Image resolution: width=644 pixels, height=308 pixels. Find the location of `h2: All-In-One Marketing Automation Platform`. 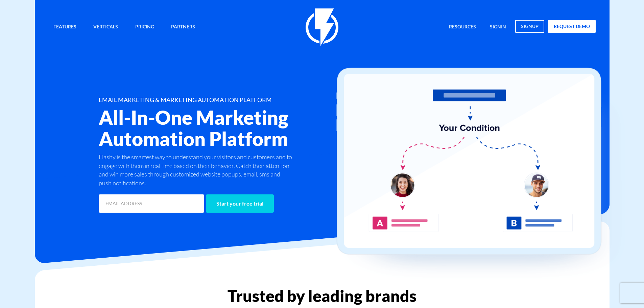

h2: All-In-One Marketing Automation Platform is located at coordinates (231, 128).